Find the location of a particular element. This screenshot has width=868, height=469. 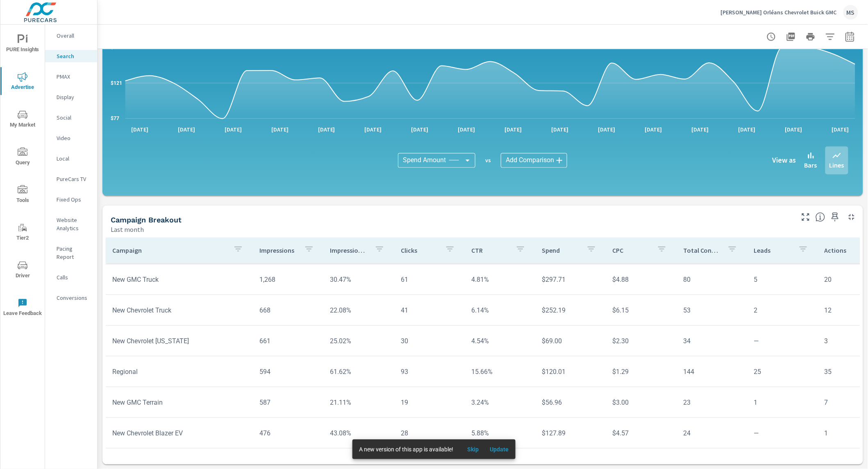

td: New GMC Truck is located at coordinates (179, 280).